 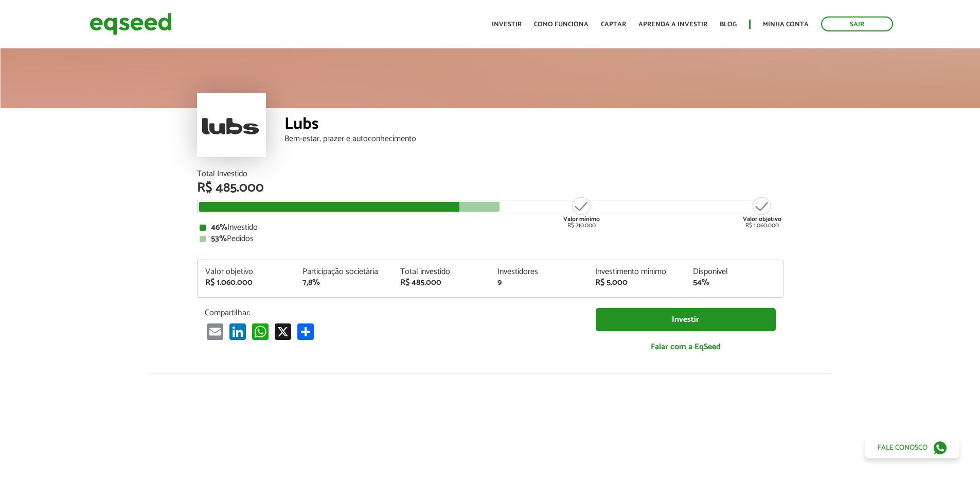 I want to click on div: 9, so click(x=539, y=283).